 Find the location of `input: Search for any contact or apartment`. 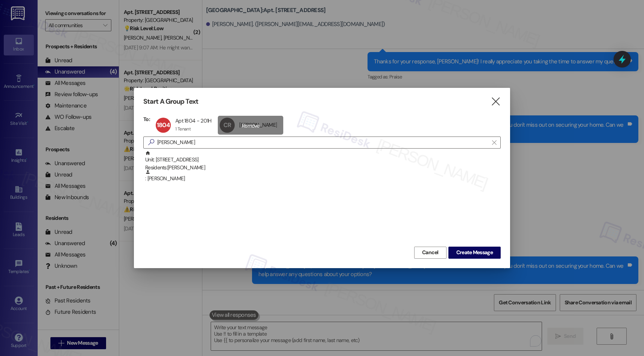

input: Search for any contact or apartment is located at coordinates (322, 142).